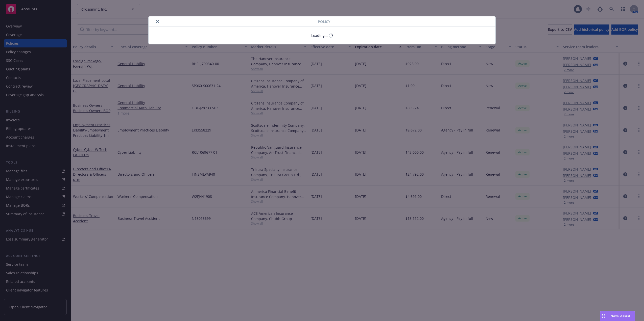 The height and width of the screenshot is (321, 644). What do you see at coordinates (617, 316) in the screenshot?
I see `button: Nova Assist` at bounding box center [617, 316].